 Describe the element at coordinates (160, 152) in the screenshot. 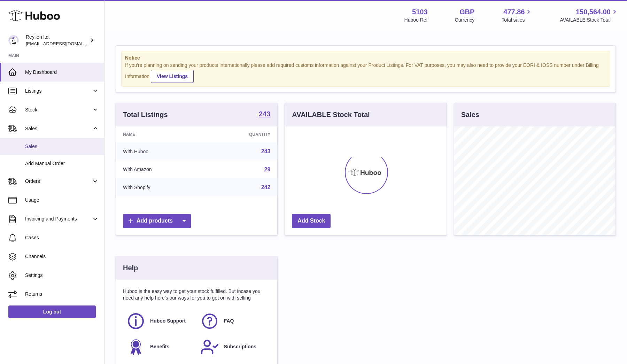

I see `td: With Huboo` at that location.